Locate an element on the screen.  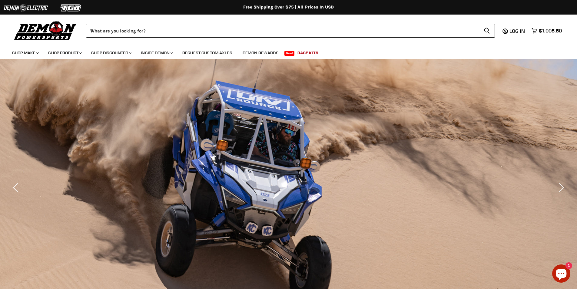
inbox-online-store-chat: Shopify online store chat is located at coordinates (561, 274).